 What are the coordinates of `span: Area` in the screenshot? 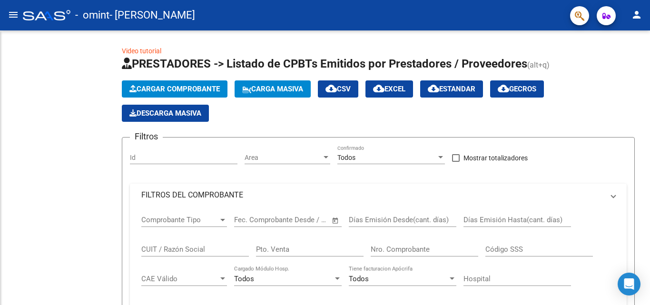 It's located at (283, 157).